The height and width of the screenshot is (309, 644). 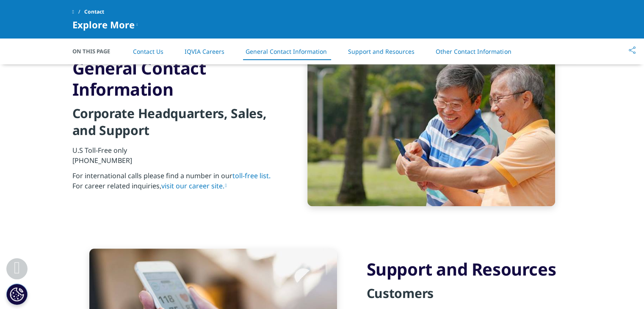 I want to click on img: senior males at park with cell phone, so click(x=431, y=127).